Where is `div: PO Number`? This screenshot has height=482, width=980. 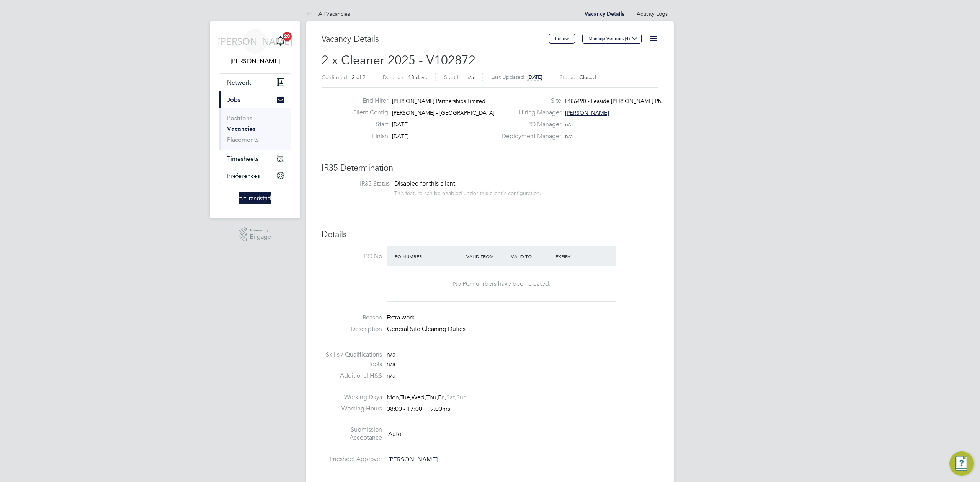
div: PO Number is located at coordinates (428, 256).